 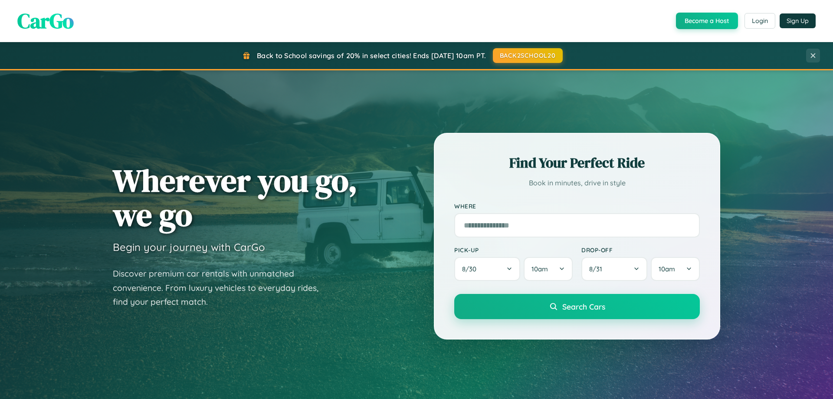 What do you see at coordinates (707, 21) in the screenshot?
I see `button: Become a Host` at bounding box center [707, 21].